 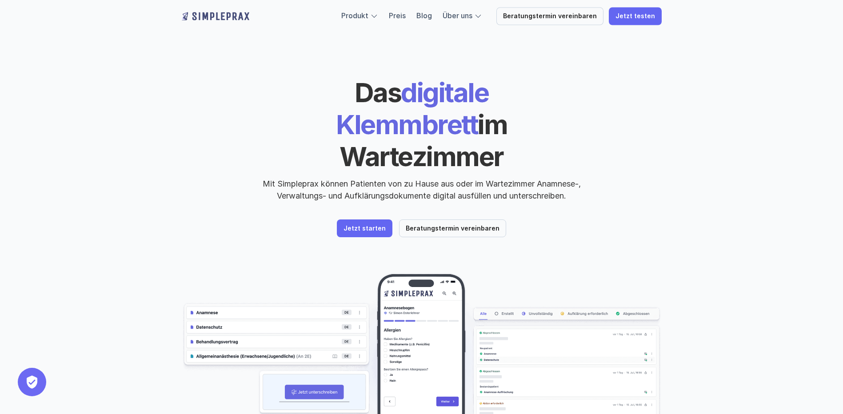 What do you see at coordinates (364, 228) in the screenshot?
I see `p: Jetzt starten` at bounding box center [364, 228].